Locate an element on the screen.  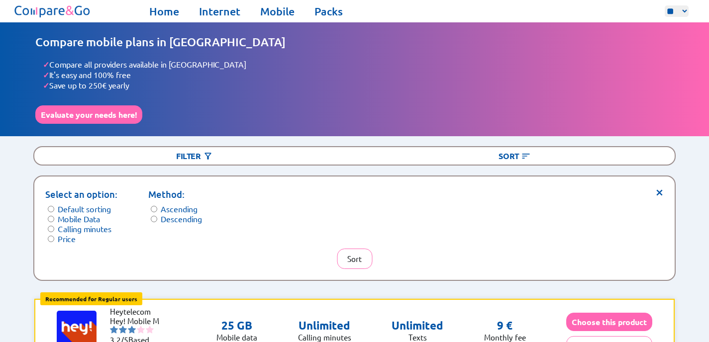
img: Button open the filtering menu is located at coordinates (208, 156).